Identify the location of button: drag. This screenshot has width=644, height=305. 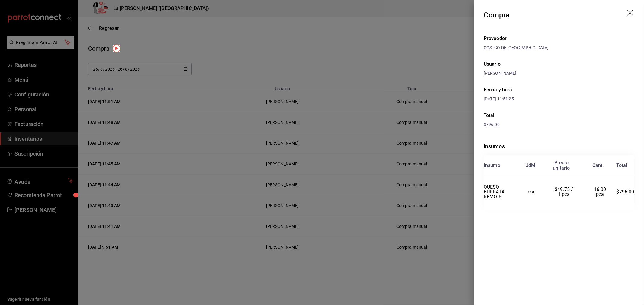
(631, 13).